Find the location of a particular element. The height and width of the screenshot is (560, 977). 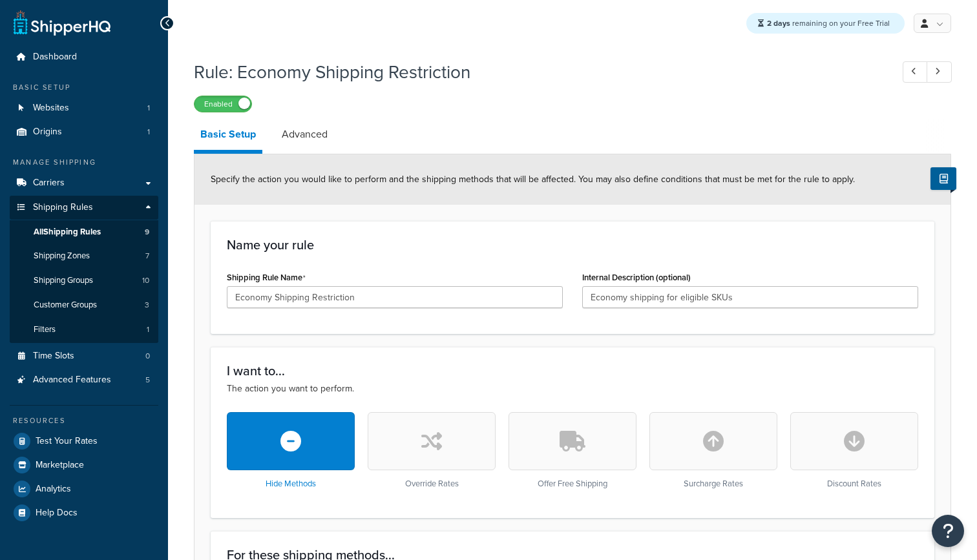

span: Analytics is located at coordinates (53, 489).